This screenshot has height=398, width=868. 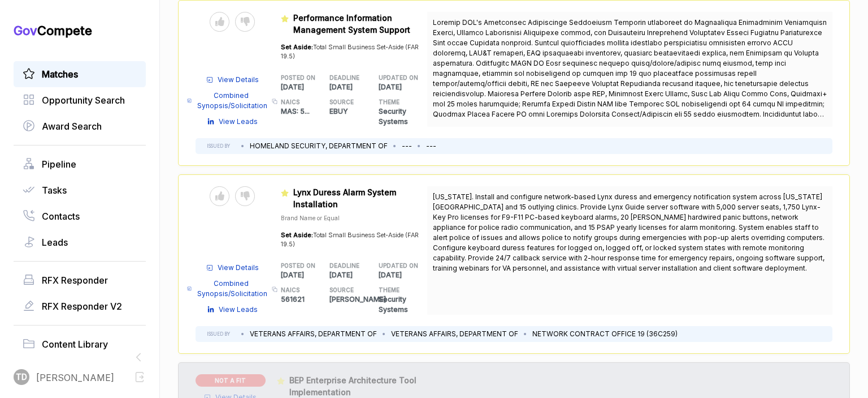 I want to click on span: RFX Responder V2, so click(x=82, y=306).